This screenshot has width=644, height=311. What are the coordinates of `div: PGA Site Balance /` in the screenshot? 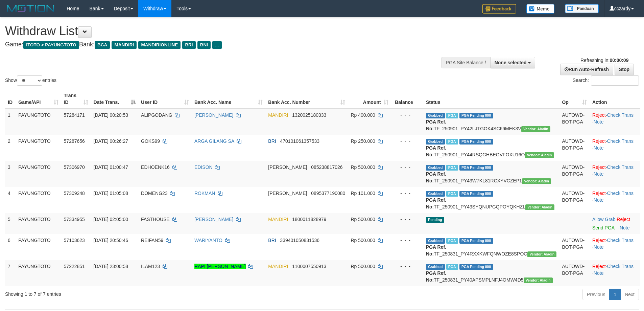 It's located at (466, 63).